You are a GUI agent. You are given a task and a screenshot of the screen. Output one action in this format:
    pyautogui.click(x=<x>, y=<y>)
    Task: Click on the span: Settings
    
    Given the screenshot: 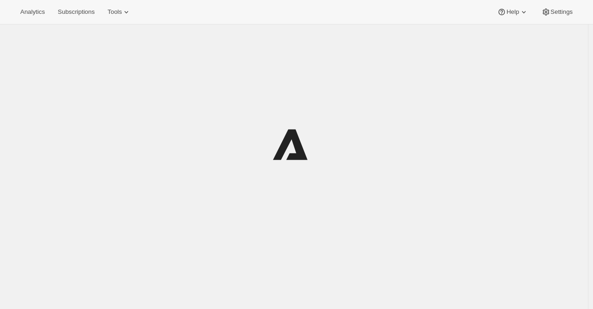 What is the action you would take?
    pyautogui.click(x=561, y=12)
    